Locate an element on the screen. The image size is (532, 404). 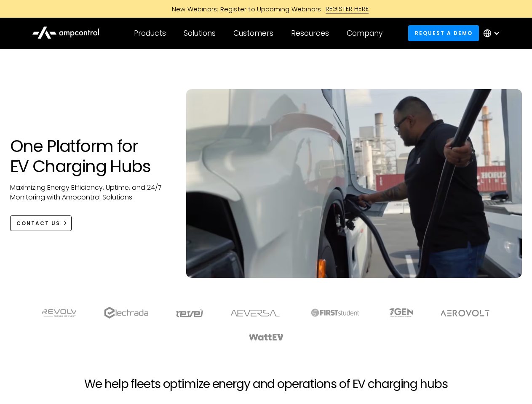
img: WattEV logo is located at coordinates (266, 337).